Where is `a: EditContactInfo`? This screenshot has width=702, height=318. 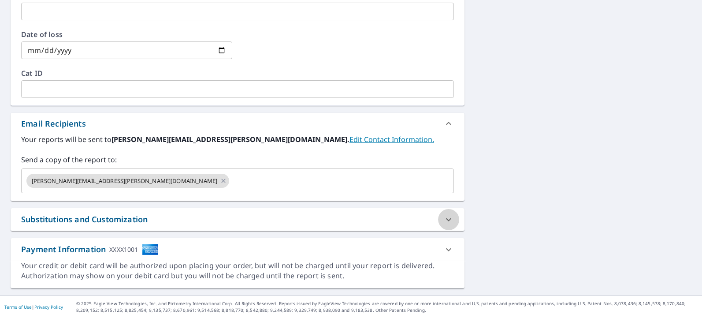 a: EditContactInfo is located at coordinates (392, 139).